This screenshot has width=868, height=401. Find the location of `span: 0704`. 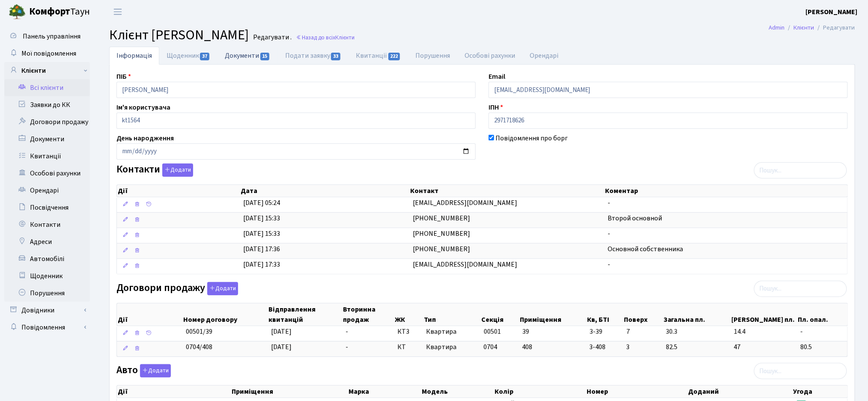

span: 0704 is located at coordinates (491, 347).